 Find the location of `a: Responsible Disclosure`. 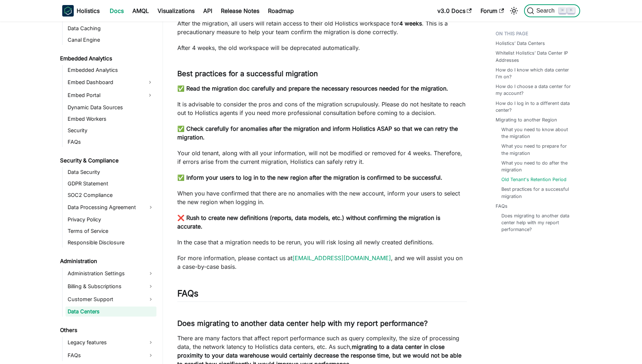

a: Responsible Disclosure is located at coordinates (111, 243).